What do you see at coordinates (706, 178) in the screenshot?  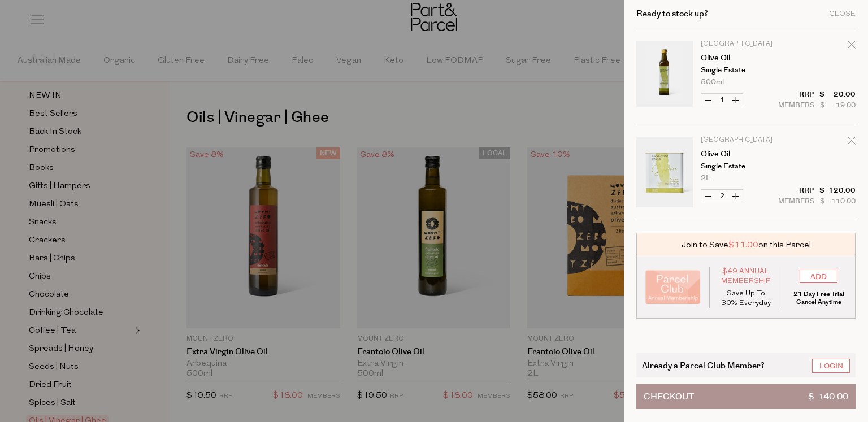 I see `span: 2L` at bounding box center [706, 178].